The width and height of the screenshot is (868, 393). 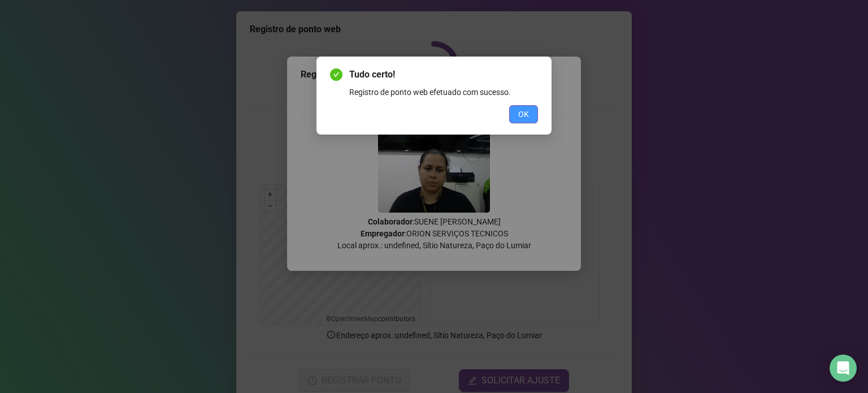 I want to click on span: check-circle, so click(x=336, y=75).